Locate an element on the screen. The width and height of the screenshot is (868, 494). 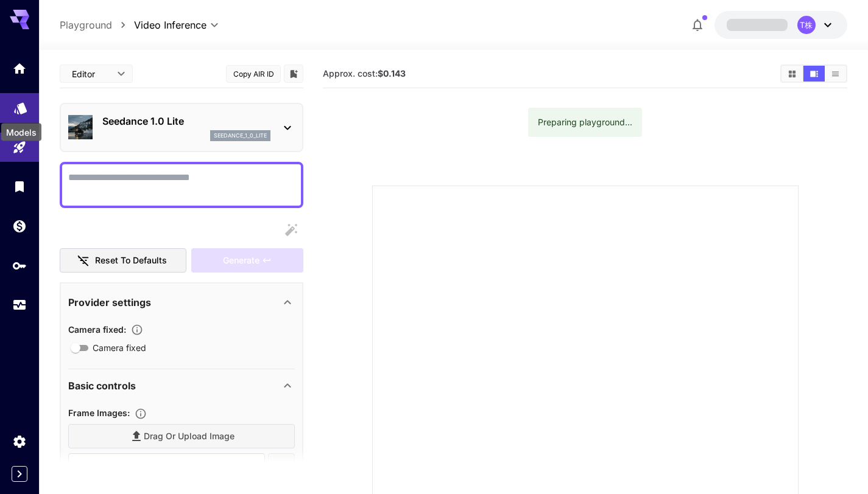
div: Wallet is located at coordinates (20, 226).